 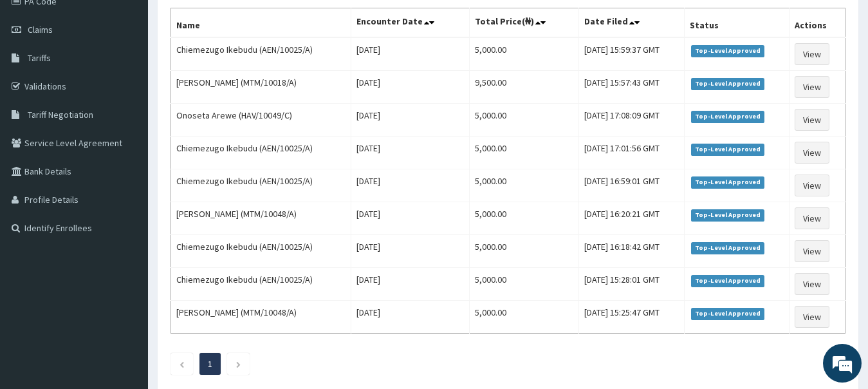 I want to click on span: Tariffs, so click(x=39, y=58).